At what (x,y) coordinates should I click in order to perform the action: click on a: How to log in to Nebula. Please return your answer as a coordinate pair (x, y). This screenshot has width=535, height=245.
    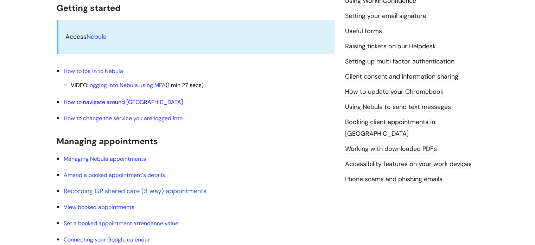
    Looking at the image, I should click on (93, 71).